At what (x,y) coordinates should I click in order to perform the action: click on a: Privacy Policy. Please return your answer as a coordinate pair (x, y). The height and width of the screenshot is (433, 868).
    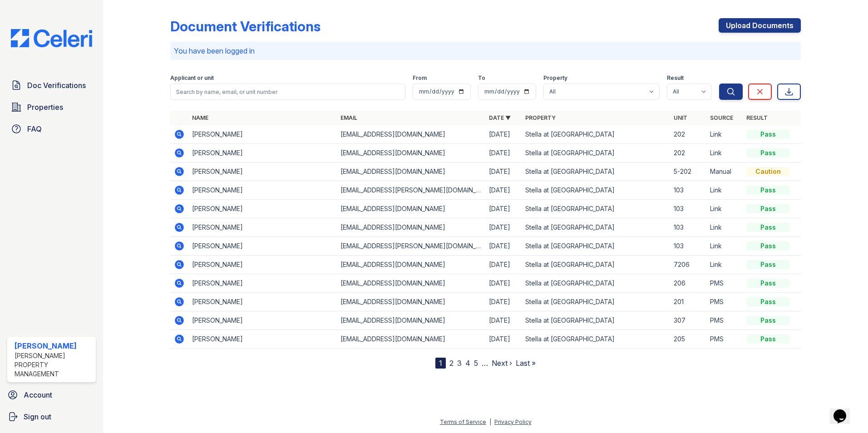
    Looking at the image, I should click on (513, 422).